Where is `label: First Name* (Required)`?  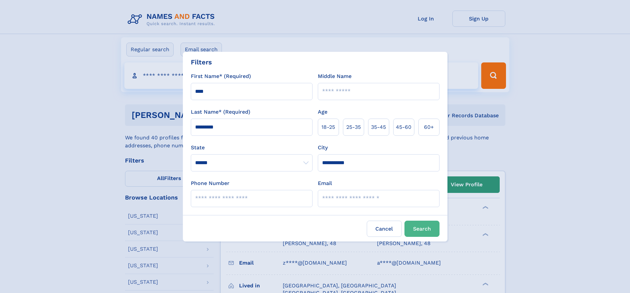
label: First Name* (Required) is located at coordinates (221, 76).